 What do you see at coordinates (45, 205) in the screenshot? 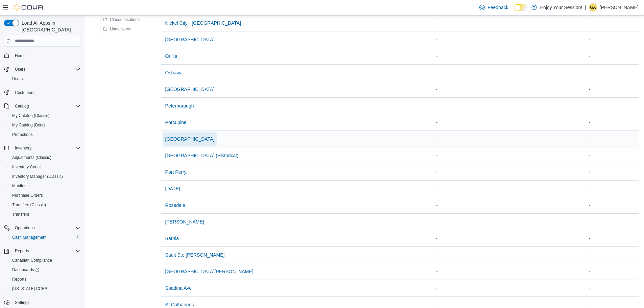
I see `button: Transfers (Classic)` at bounding box center [45, 205].